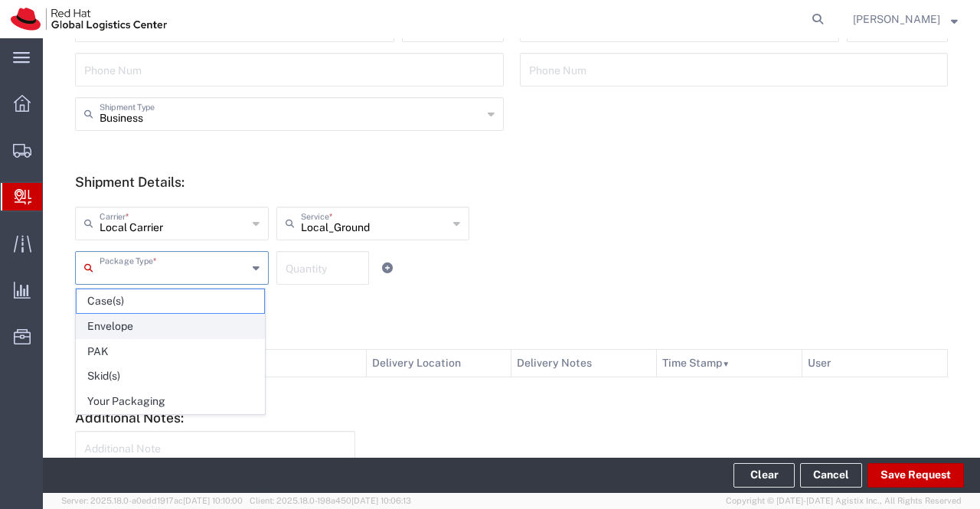 The height and width of the screenshot is (509, 980). What do you see at coordinates (511, 181) in the screenshot?
I see `h5: Shipment Details:` at bounding box center [511, 181].